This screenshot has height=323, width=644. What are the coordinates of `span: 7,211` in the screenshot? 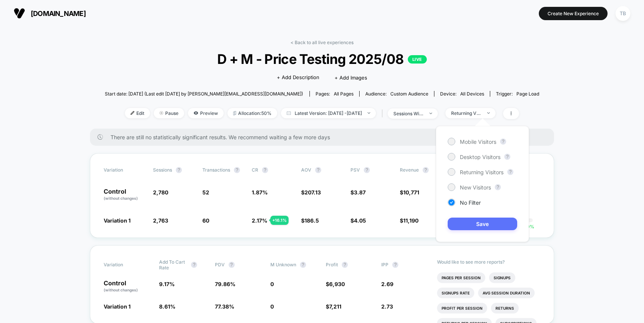 It's located at (335, 306).